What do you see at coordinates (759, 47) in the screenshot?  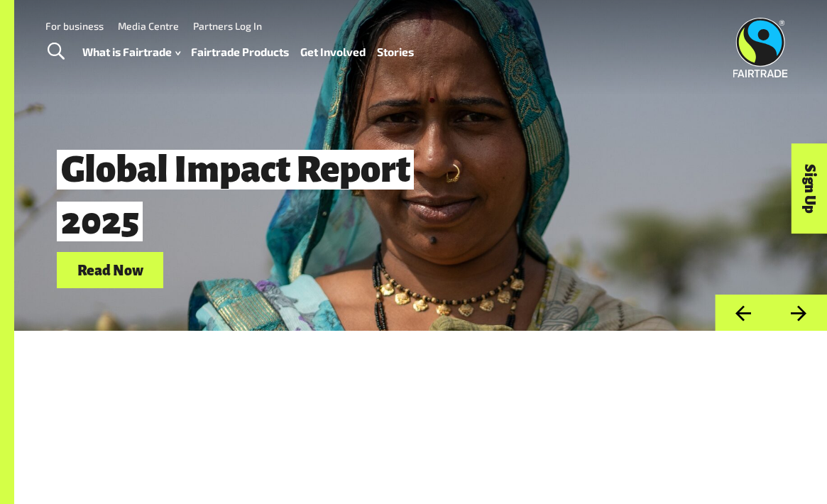 I see `img: Fairtrade Australia New Zealand logo` at bounding box center [759, 47].